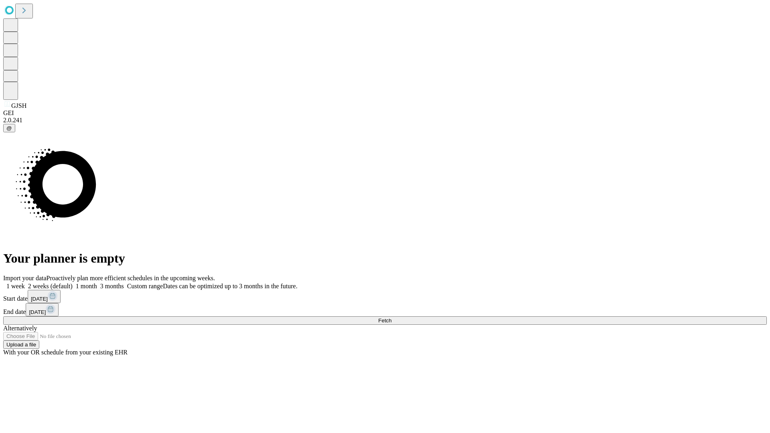 This screenshot has height=433, width=770. Describe the element at coordinates (25, 278) in the screenshot. I see `span: Import your data` at that location.